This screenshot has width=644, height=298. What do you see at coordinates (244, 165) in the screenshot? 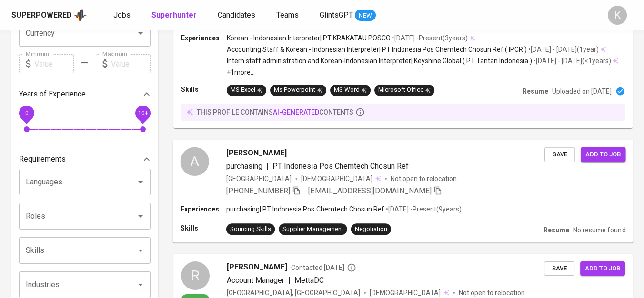
I see `span: purchasing` at bounding box center [244, 165].